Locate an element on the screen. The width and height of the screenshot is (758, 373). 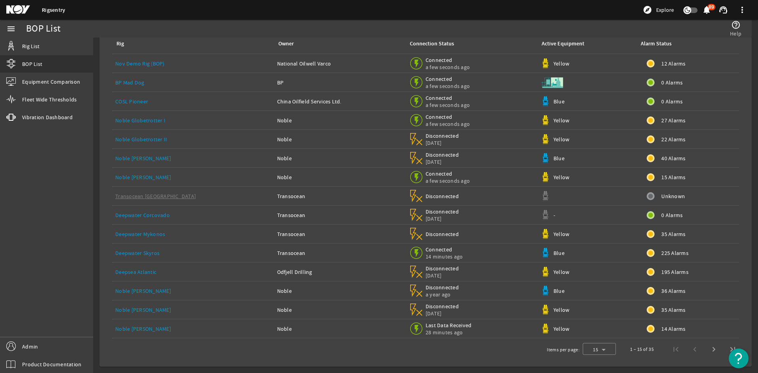
button: 89 is located at coordinates (706, 10).